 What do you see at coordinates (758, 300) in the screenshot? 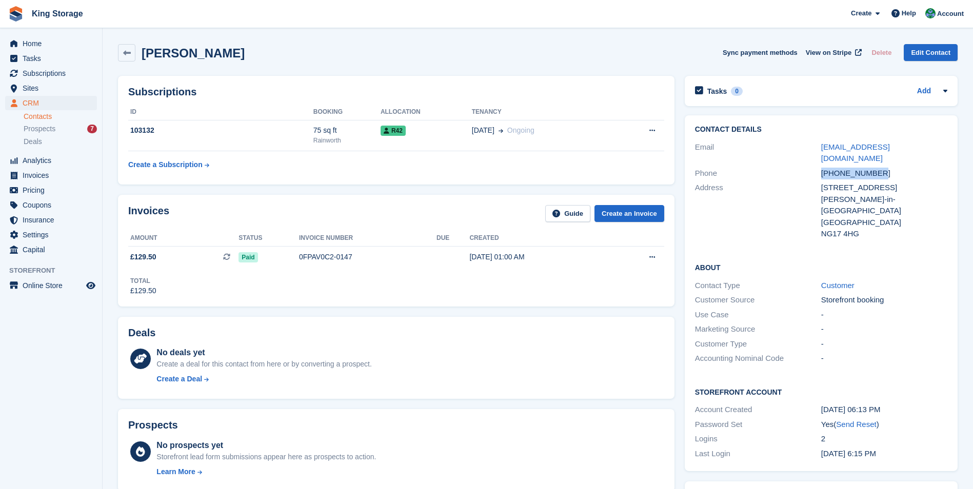
I see `div: Customer Source` at bounding box center [758, 300].